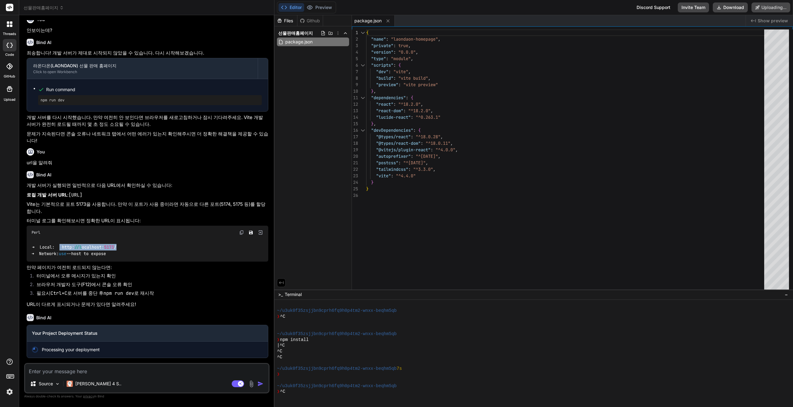 The width and height of the screenshot is (793, 407). Describe the element at coordinates (291, 7) in the screenshot. I see `button: Editor` at that location.